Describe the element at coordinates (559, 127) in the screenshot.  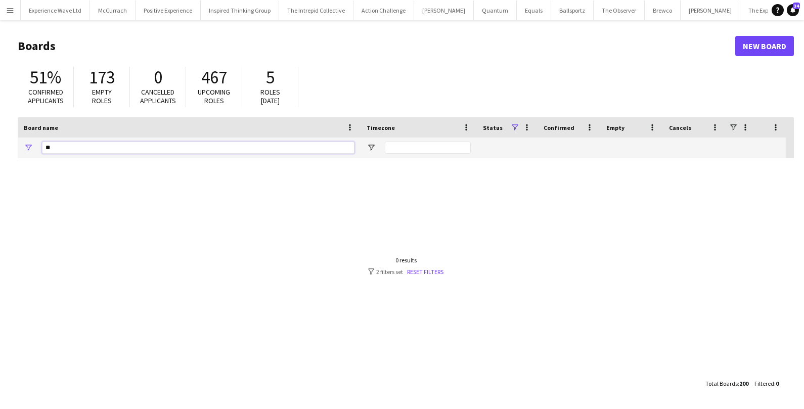
I see `span: Confirmed` at that location.